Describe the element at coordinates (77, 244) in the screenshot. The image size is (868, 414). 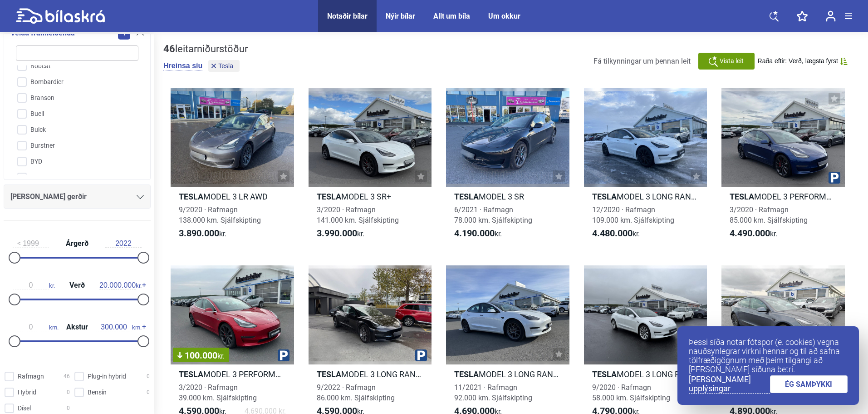
I see `span: Árgerð` at that location.